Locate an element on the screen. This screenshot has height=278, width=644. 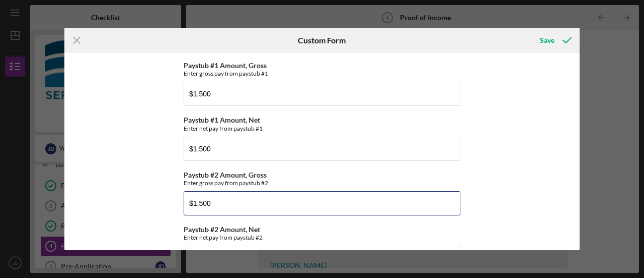
label: Paystub #1 Amount, Net is located at coordinates (222, 119).